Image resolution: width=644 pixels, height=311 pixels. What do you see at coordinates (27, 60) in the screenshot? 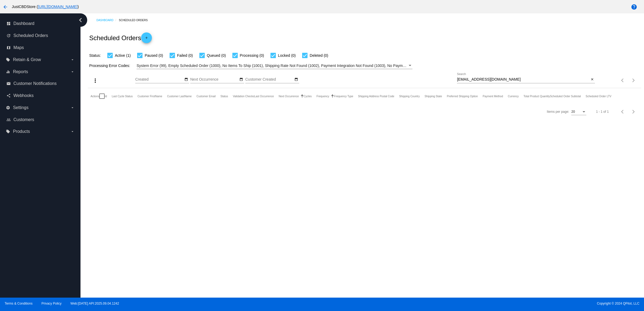
I see `span: Retain & Grow` at bounding box center [27, 60].